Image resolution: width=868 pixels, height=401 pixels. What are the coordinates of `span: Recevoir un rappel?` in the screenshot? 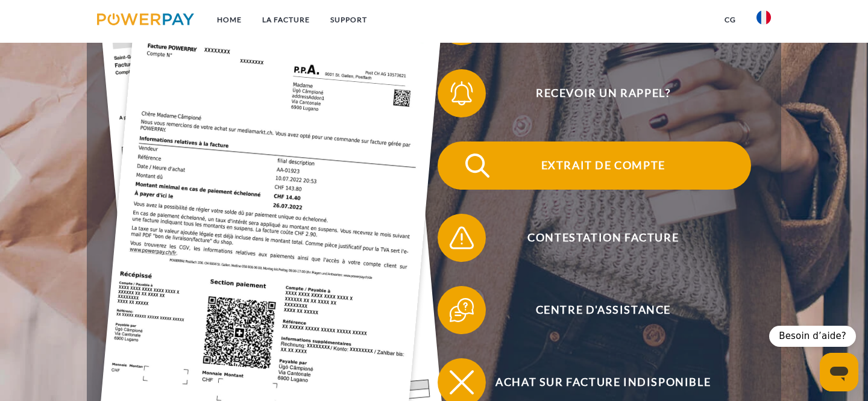 It's located at (603, 93).